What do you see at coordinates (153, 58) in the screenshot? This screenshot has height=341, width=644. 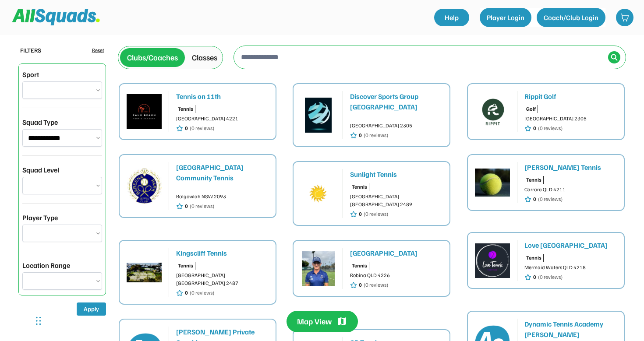 I see `div: Clubs/Coaches` at bounding box center [153, 58].